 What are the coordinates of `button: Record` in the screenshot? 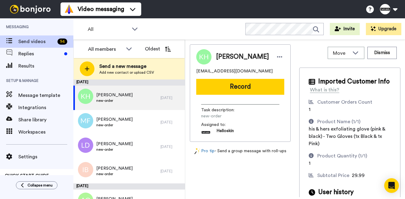 It's located at (240, 87).